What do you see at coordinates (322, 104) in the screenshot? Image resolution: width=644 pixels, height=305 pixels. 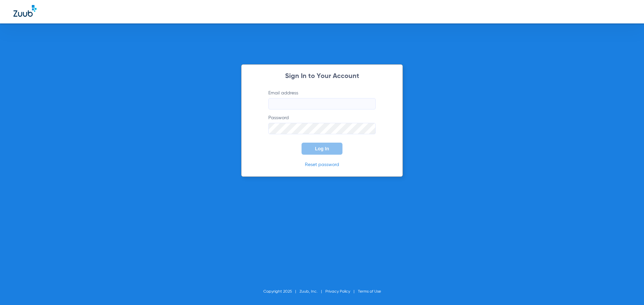 I see `input: Email address` at bounding box center [322, 104].